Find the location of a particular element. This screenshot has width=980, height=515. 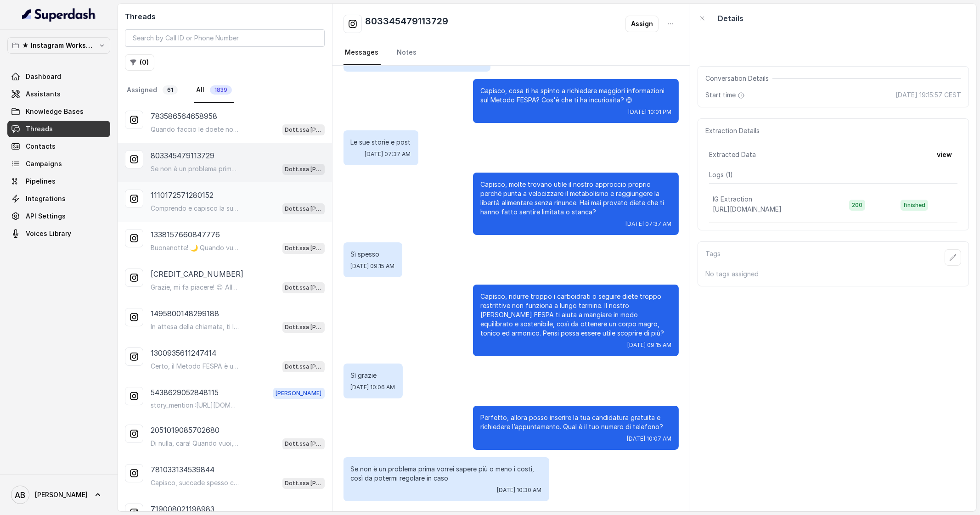

p: No tags assigned is located at coordinates (833, 274).